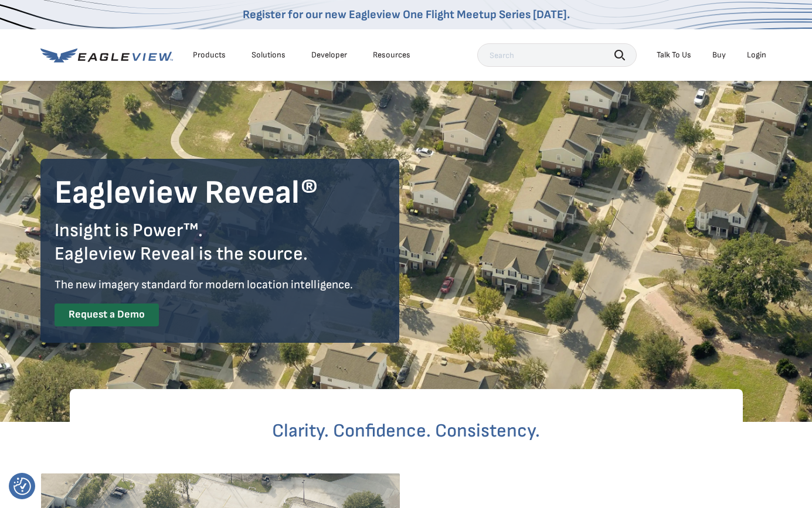 The height and width of the screenshot is (508, 812). What do you see at coordinates (219, 285) in the screenshot?
I see `div: The new imagery standard for modern location intelligence.` at bounding box center [219, 285].